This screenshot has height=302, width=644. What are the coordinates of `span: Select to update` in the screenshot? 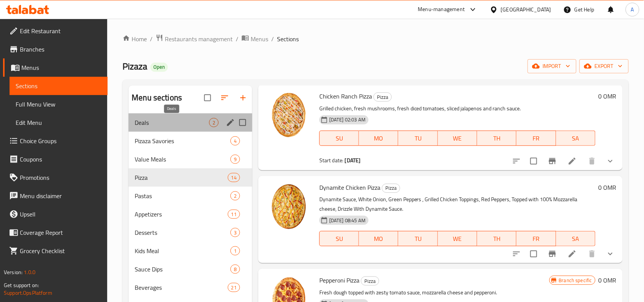 It's located at (534, 254).